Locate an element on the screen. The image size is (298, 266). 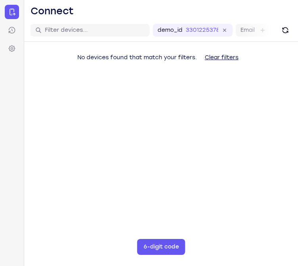
span: No devices found that match your filters. is located at coordinates (137, 57).